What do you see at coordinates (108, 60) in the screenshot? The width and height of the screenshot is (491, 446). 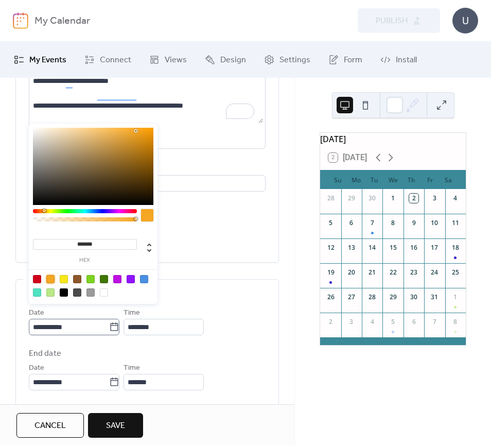 I see `a: Connect` at bounding box center [108, 60].